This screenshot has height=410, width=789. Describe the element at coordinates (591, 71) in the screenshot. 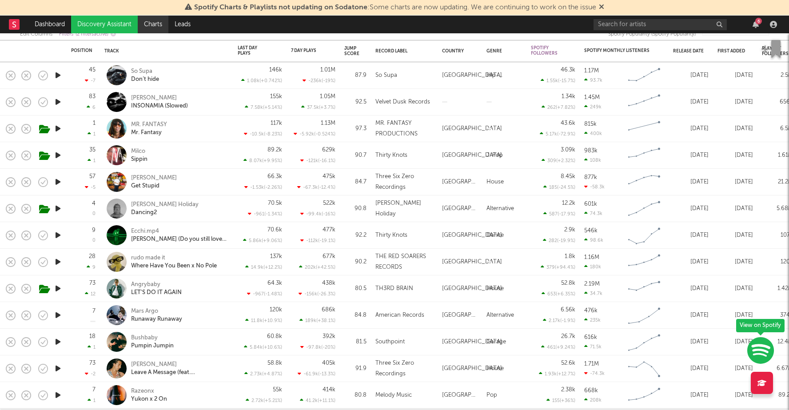

I see `div: 1.17M` at that location.